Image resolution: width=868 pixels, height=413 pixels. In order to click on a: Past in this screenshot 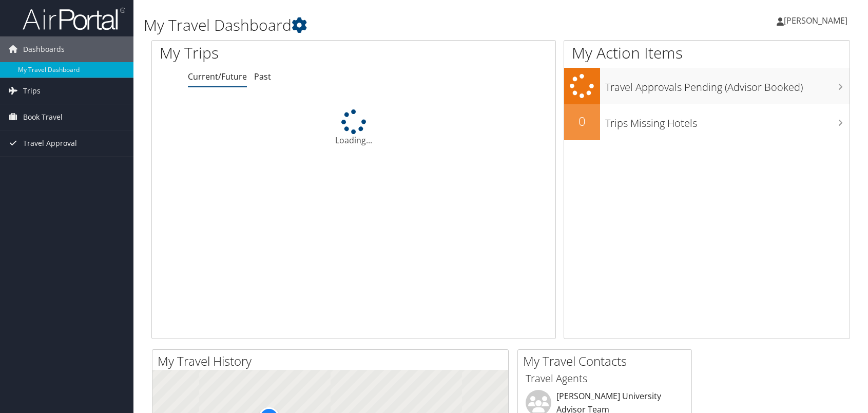, I will do `click(263, 77)`.